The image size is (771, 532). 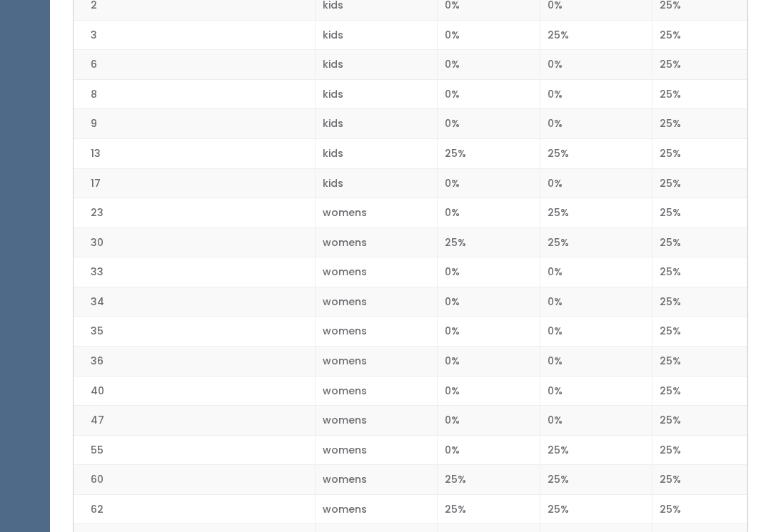 What do you see at coordinates (194, 65) in the screenshot?
I see `td: 6` at bounding box center [194, 65].